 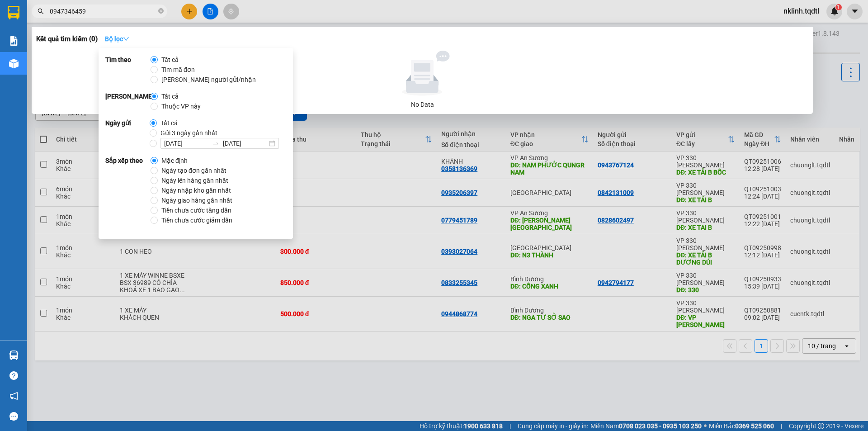 I want to click on div: No Data, so click(x=422, y=104).